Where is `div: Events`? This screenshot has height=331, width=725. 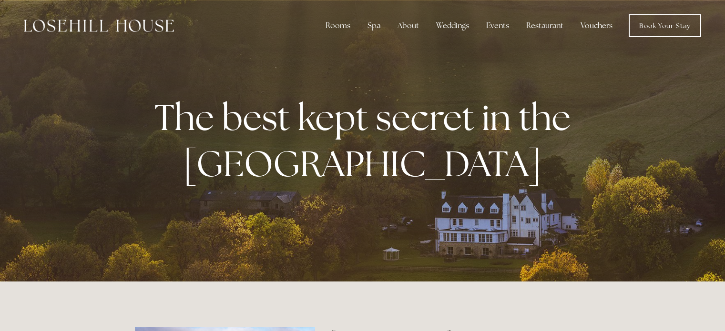
div: Events is located at coordinates (498, 26).